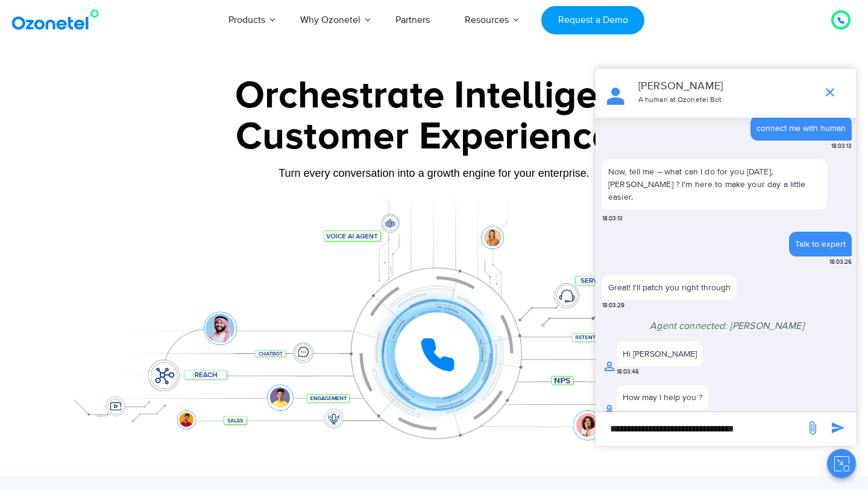 The width and height of the screenshot is (868, 490). Describe the element at coordinates (725, 100) in the screenshot. I see `p: A human at Ozonetel Bot` at that location.